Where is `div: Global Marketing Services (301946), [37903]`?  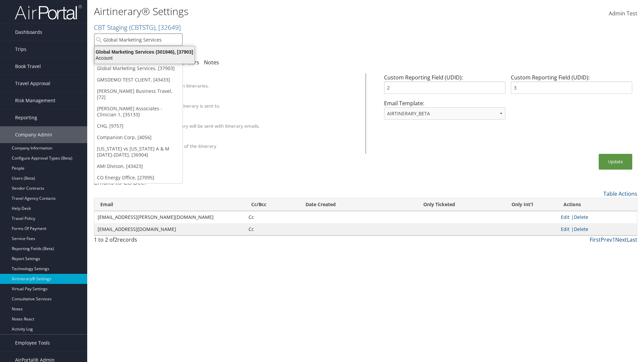 div: Global Marketing Services (301946), [37903] is located at coordinates (144, 52).